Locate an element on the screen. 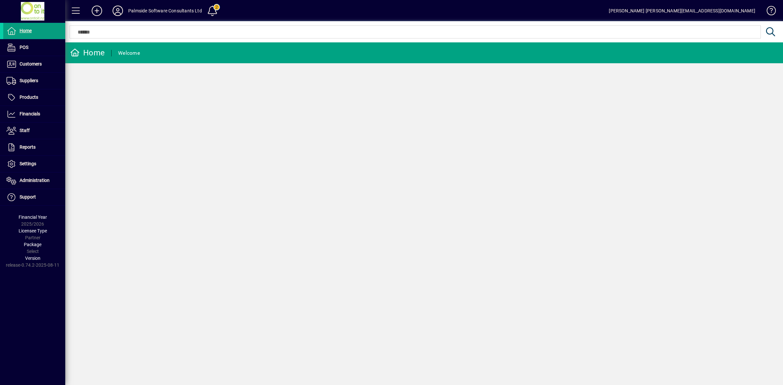  div: Home is located at coordinates (87, 53).